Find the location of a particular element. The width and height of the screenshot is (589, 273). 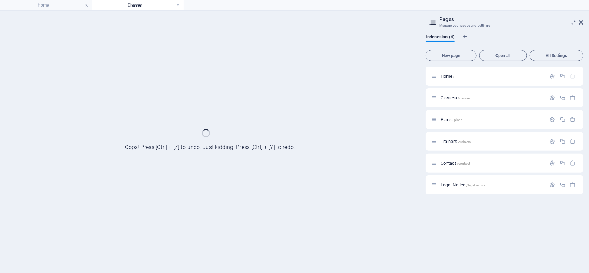

div: Classes/classes is located at coordinates (492, 98).